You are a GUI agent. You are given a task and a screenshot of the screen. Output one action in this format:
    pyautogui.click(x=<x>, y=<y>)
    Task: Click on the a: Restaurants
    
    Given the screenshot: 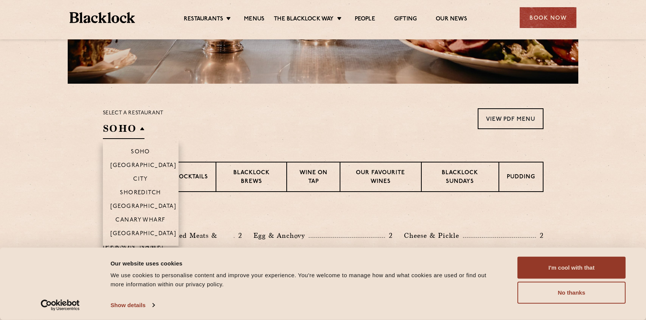 What is the action you would take?
    pyautogui.click(x=204, y=20)
    